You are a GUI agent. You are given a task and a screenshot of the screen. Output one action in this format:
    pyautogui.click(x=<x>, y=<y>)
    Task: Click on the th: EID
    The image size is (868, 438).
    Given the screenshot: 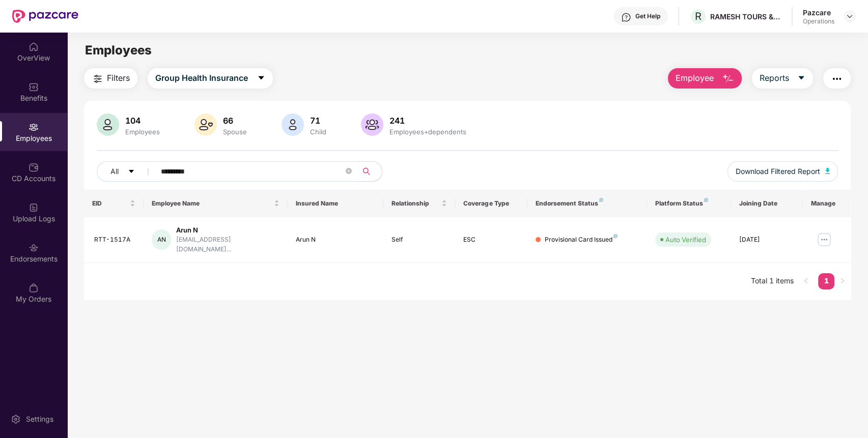 What is the action you would take?
    pyautogui.click(x=114, y=204)
    